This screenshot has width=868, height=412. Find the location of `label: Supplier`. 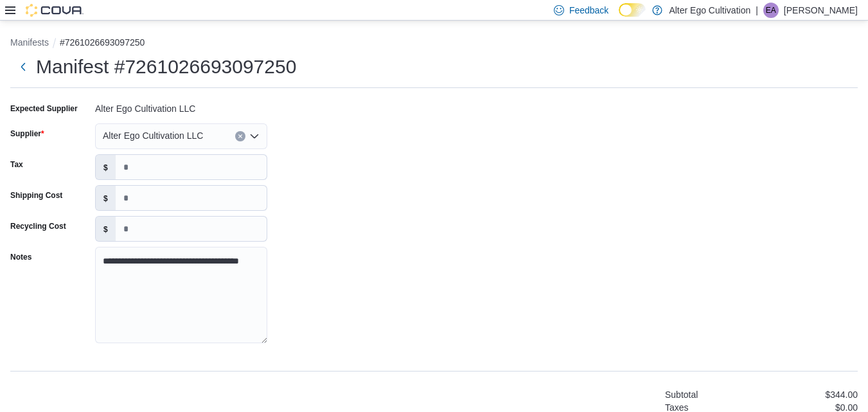

label: Supplier is located at coordinates (27, 134).